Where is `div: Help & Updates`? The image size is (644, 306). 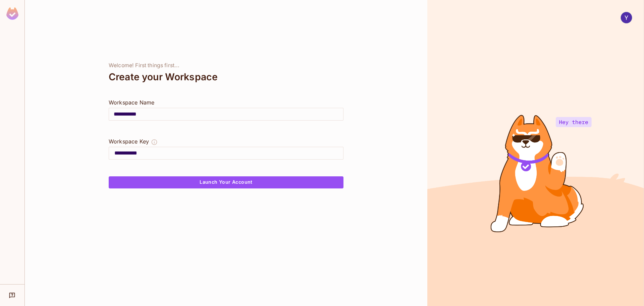
div: Help & Updates is located at coordinates (12, 295).